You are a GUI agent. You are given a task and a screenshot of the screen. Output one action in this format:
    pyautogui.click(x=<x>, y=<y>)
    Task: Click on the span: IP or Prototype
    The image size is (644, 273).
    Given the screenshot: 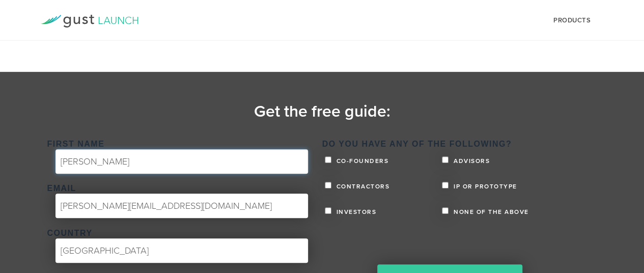 What is the action you would take?
    pyautogui.click(x=484, y=186)
    